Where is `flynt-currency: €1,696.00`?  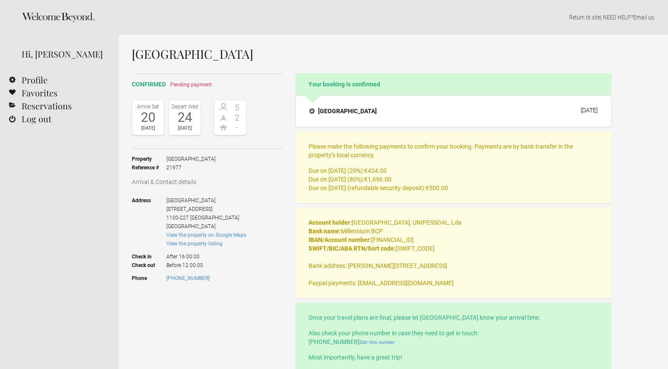 flynt-currency: €1,696.00 is located at coordinates (378, 179).